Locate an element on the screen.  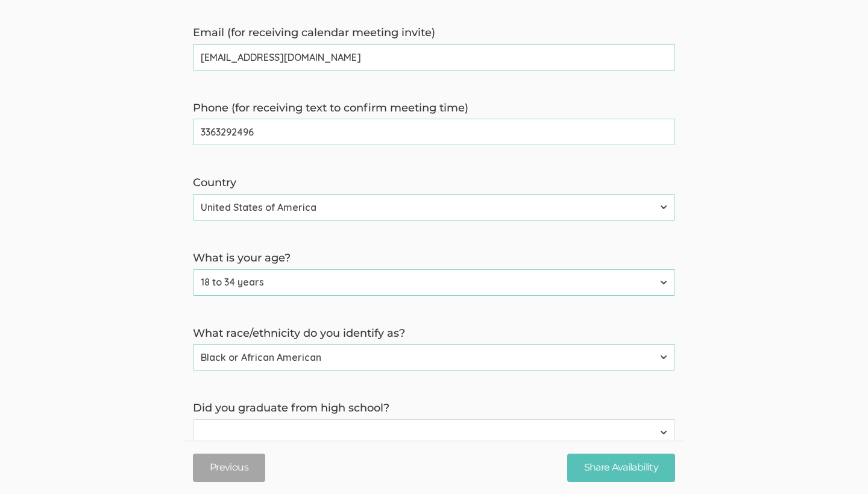
label: Did you graduate from high school? is located at coordinates (434, 409).